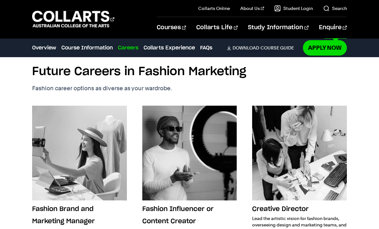 The height and width of the screenshot is (229, 379). What do you see at coordinates (335, 8) in the screenshot?
I see `a: Search` at bounding box center [335, 8].